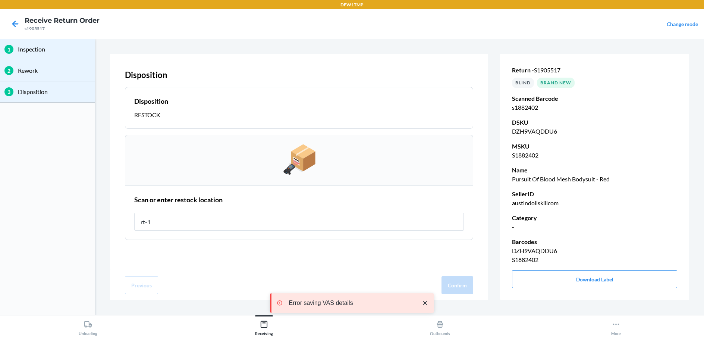 The image size is (704, 337). I want to click on p: Rework, so click(54, 70).